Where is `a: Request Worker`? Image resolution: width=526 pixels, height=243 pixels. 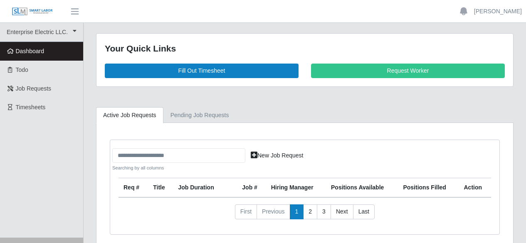 a: Request Worker is located at coordinates (408, 71).